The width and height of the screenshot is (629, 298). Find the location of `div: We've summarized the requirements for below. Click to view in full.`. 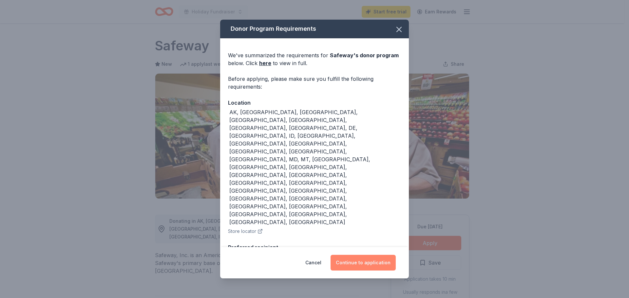

div: We've summarized the requirements for below. Click to view in full. is located at coordinates (314, 59).